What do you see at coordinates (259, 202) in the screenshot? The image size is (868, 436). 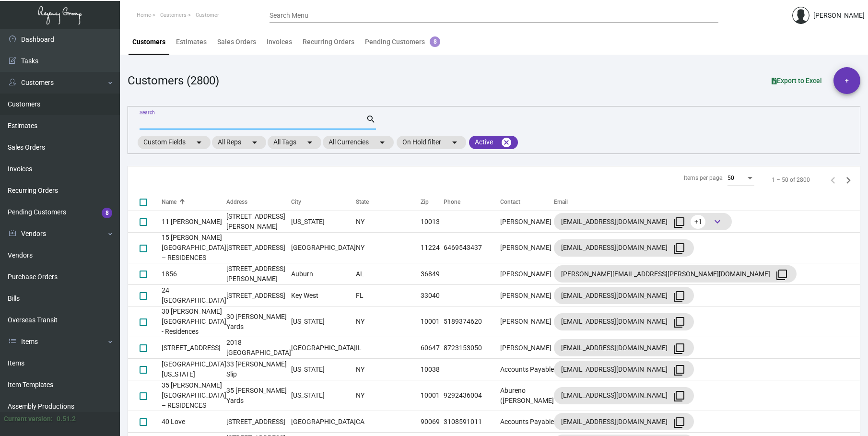 I see `div: Address` at bounding box center [259, 202].